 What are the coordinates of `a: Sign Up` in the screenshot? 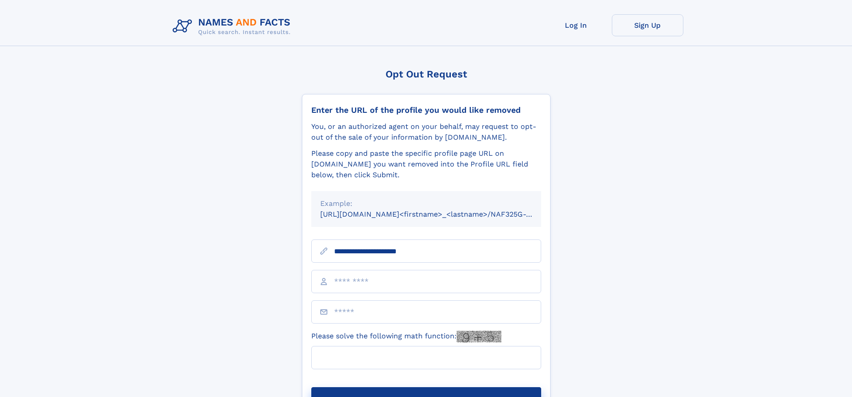 It's located at (647, 25).